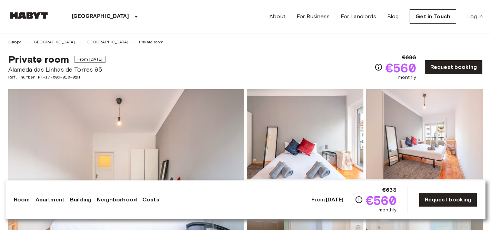 This screenshot has width=491, height=230. What do you see at coordinates (358, 17) in the screenshot?
I see `a: For Landlords` at bounding box center [358, 17].